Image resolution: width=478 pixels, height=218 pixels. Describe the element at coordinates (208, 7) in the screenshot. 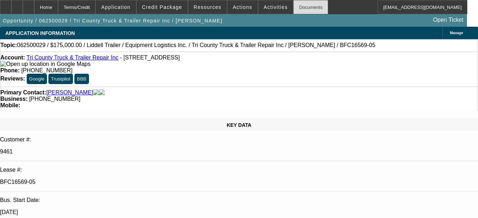

I see `span: Resources` at that location.